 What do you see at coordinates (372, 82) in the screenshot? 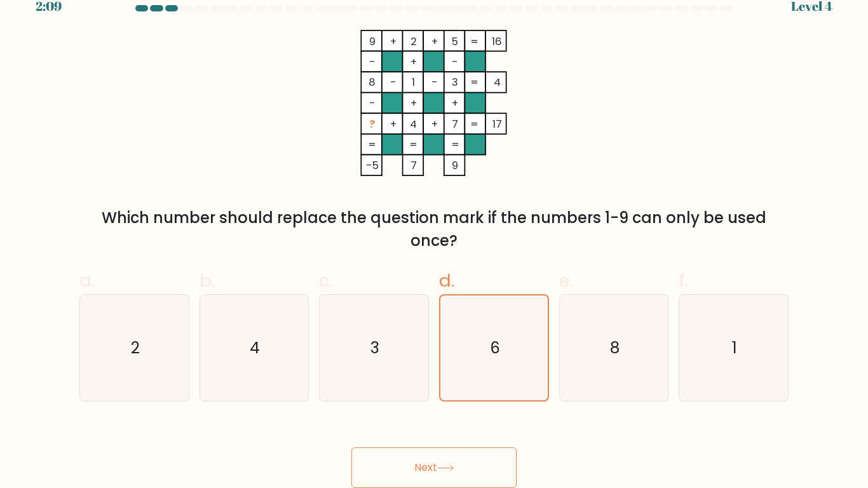
I see `tspan: 8` at bounding box center [372, 82].